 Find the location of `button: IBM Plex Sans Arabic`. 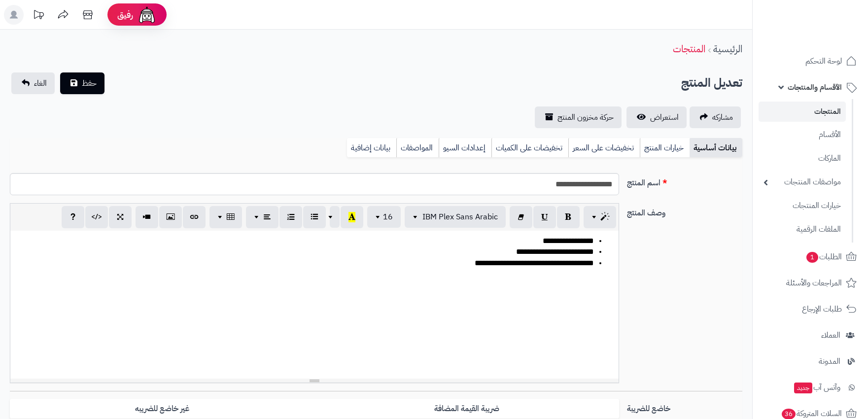

button: IBM Plex Sans Arabic is located at coordinates (455, 217).